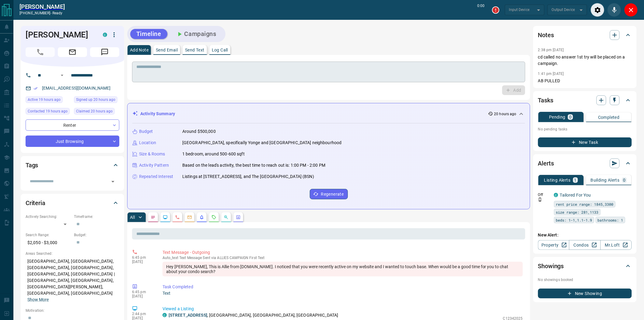  Describe the element at coordinates (546, 100) in the screenshot. I see `h2: Tasks` at that location.